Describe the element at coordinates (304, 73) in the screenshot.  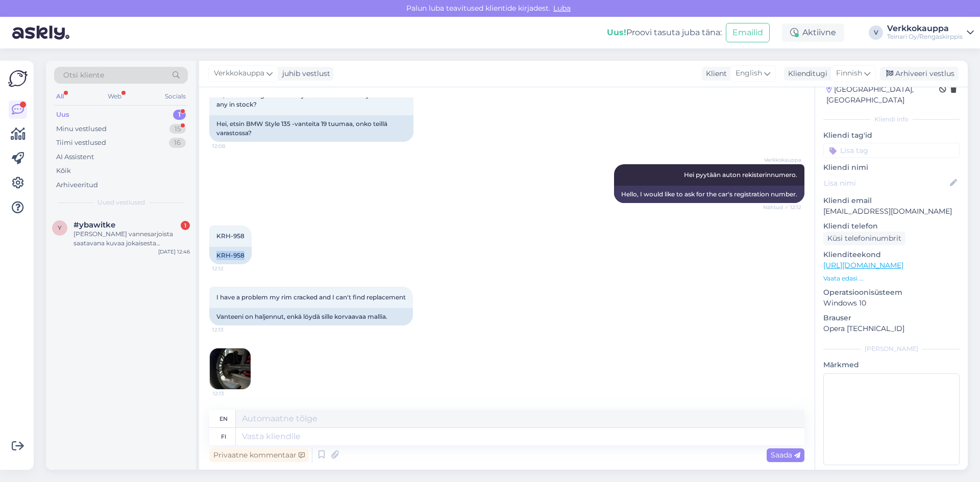
I see `div: juhib vestlust` at that location.